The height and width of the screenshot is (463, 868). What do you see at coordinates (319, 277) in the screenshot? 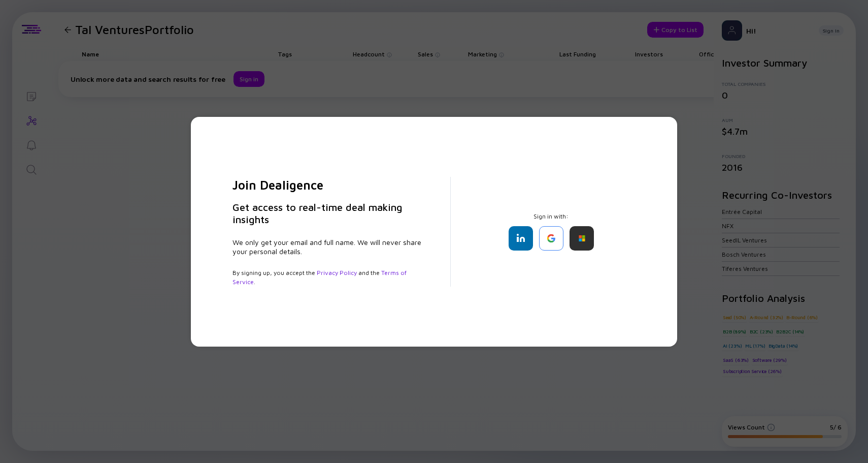
I see `a: Terms of Service` at bounding box center [319, 277].